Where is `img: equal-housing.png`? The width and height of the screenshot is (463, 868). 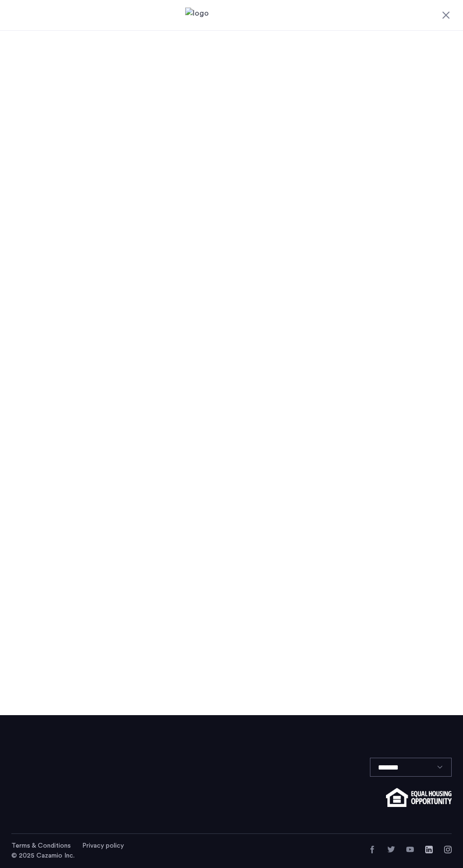 img: equal-housing.png is located at coordinates (419, 798).